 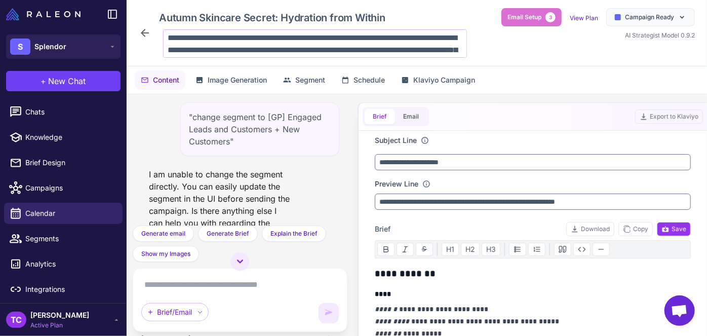 I want to click on button: SSplendor, so click(x=63, y=47).